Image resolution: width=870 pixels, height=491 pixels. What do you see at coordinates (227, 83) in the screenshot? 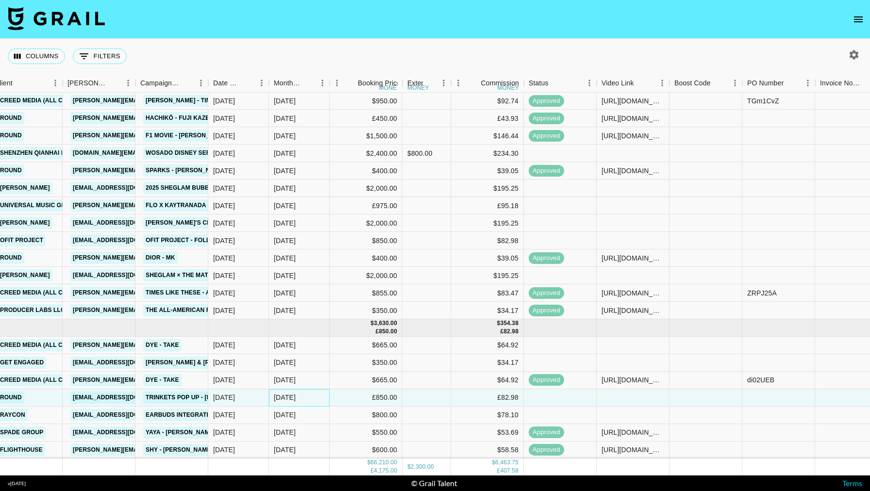
I see `div: Date Created` at bounding box center [227, 83].